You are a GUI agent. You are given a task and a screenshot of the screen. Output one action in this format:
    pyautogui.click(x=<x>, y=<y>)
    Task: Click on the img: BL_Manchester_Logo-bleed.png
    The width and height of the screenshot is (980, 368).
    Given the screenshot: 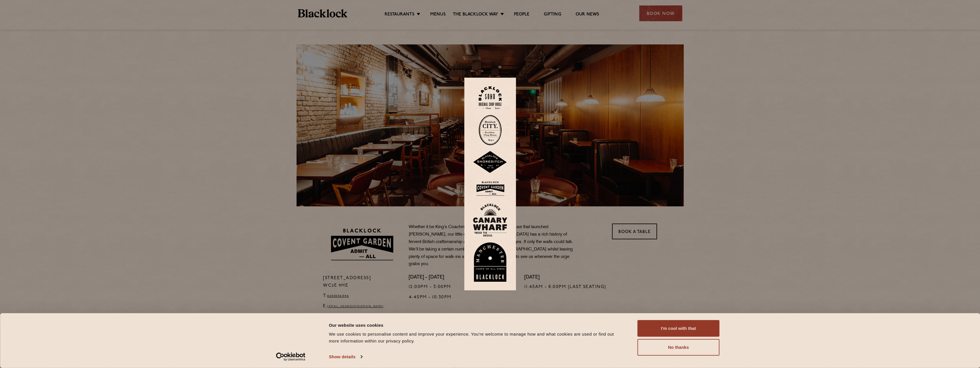 What is the action you would take?
    pyautogui.click(x=490, y=262)
    